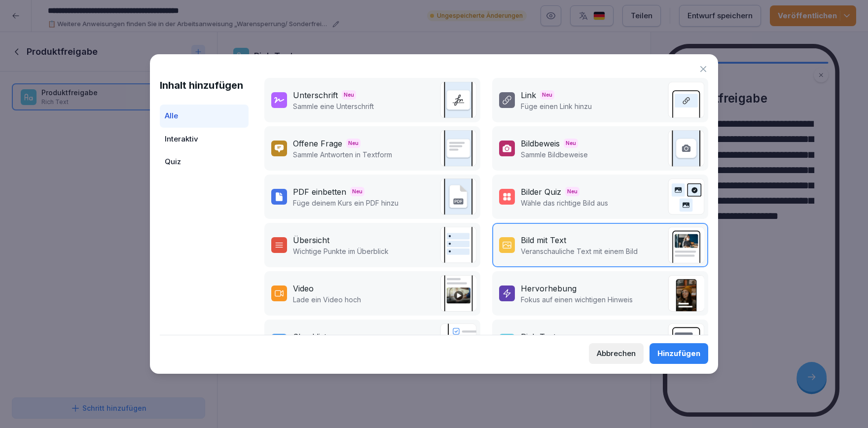 The image size is (868, 428). Describe the element at coordinates (311, 240) in the screenshot. I see `div: Übersicht` at that location.